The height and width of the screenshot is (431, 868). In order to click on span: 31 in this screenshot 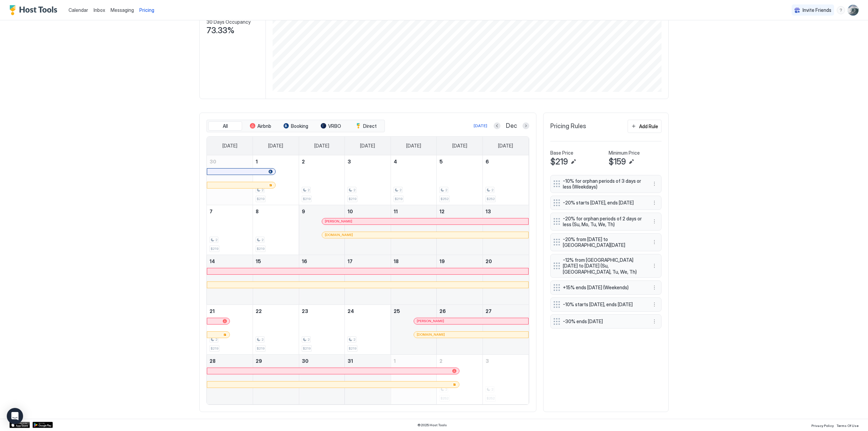, I will do `click(350, 361)`.